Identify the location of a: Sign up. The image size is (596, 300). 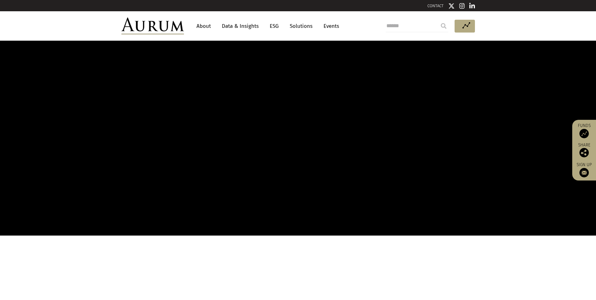
(584, 169).